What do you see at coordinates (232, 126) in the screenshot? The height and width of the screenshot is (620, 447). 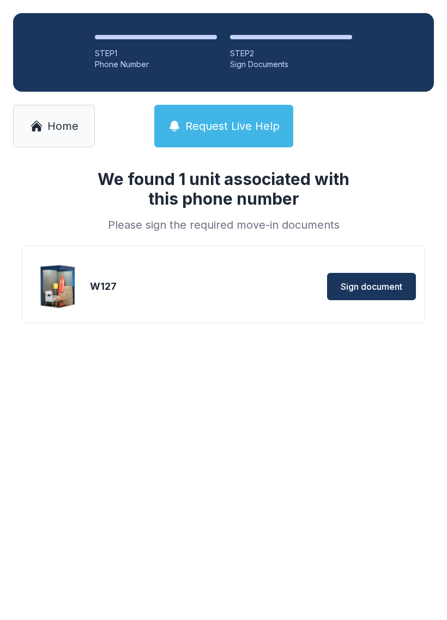 I see `span: Request Live Help` at bounding box center [232, 126].